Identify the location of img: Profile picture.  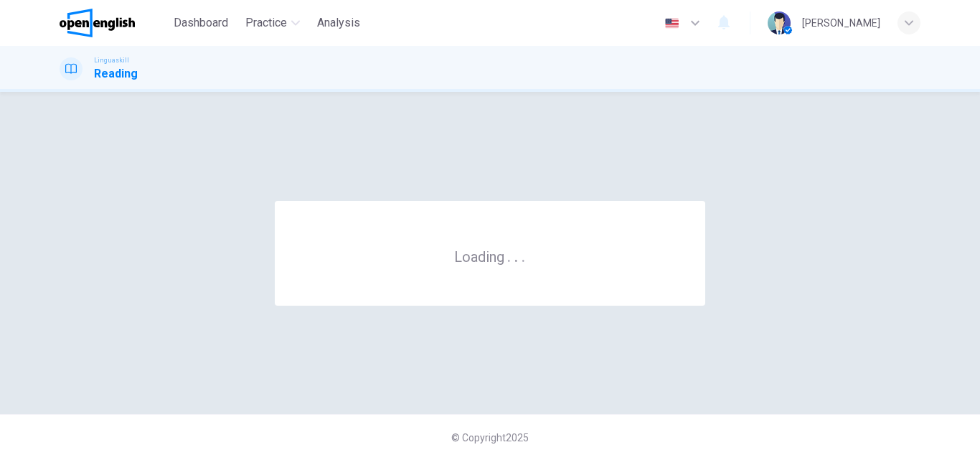
(779, 23).